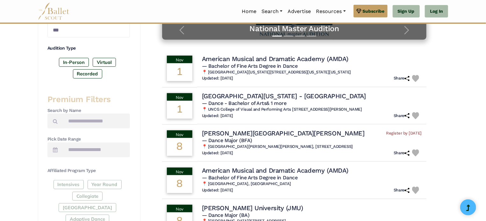 The image size is (486, 221). What do you see at coordinates (88, 100) in the screenshot?
I see `h3: Premium Filters` at bounding box center [88, 100].